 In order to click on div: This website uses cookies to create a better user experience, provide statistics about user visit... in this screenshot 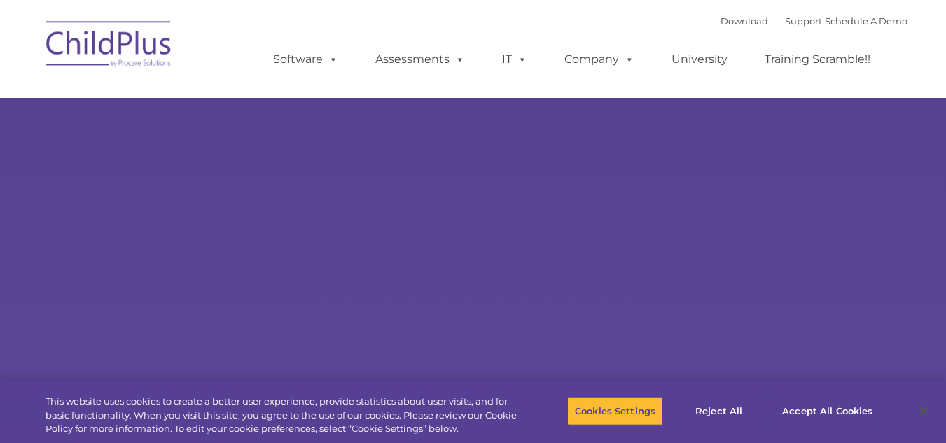, I will do `click(283, 415)`.